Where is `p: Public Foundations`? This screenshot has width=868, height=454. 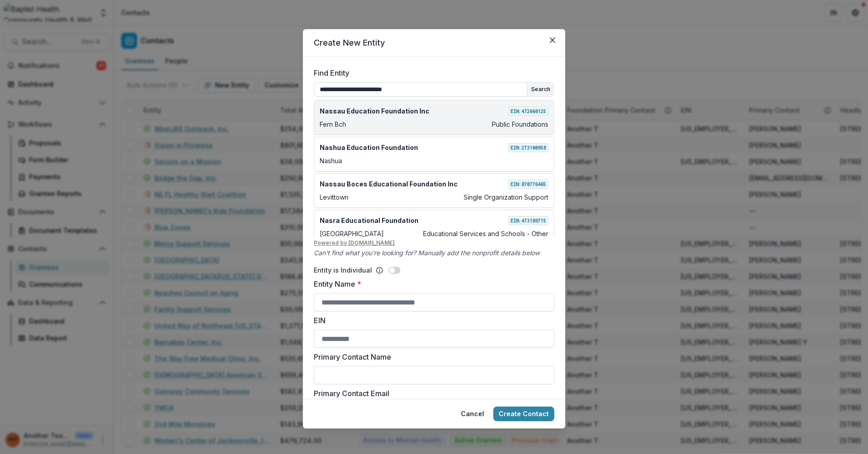 p: Public Foundations is located at coordinates (520, 124).